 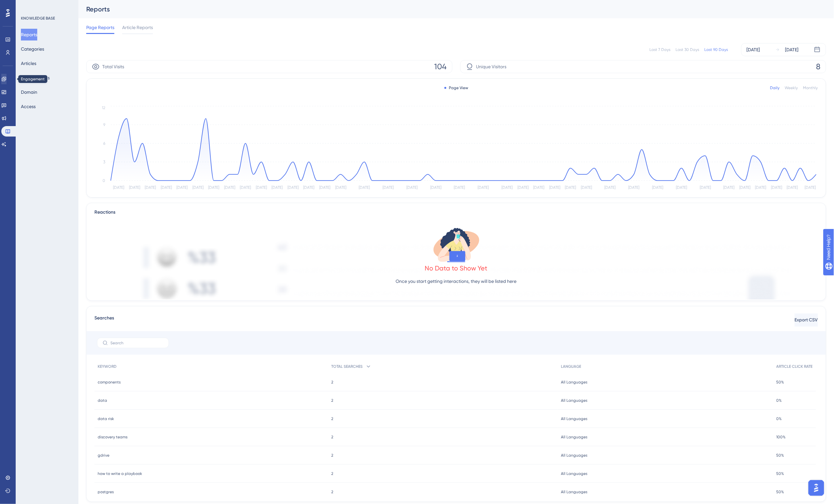 What do you see at coordinates (806, 320) in the screenshot?
I see `span: Export CSV` at bounding box center [806, 320].